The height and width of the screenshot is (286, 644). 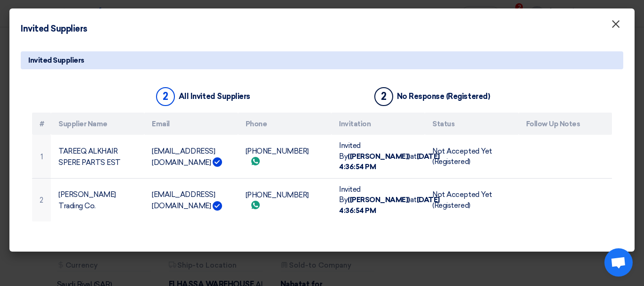 What do you see at coordinates (42, 157) in the screenshot?
I see `font: 1` at bounding box center [42, 157].